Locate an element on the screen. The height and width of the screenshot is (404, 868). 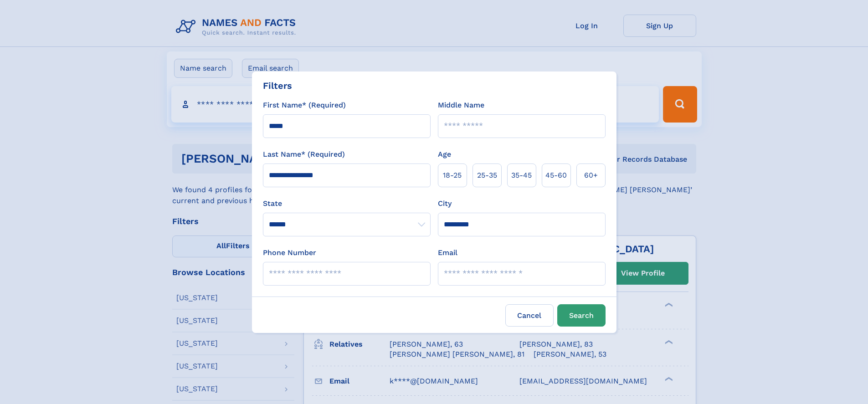
label: City is located at coordinates (445, 204).